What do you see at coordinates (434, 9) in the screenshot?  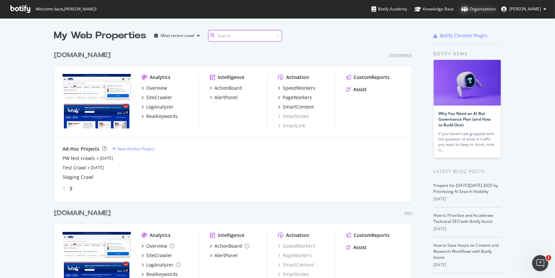 I see `div: Knowledge Base` at bounding box center [434, 9].